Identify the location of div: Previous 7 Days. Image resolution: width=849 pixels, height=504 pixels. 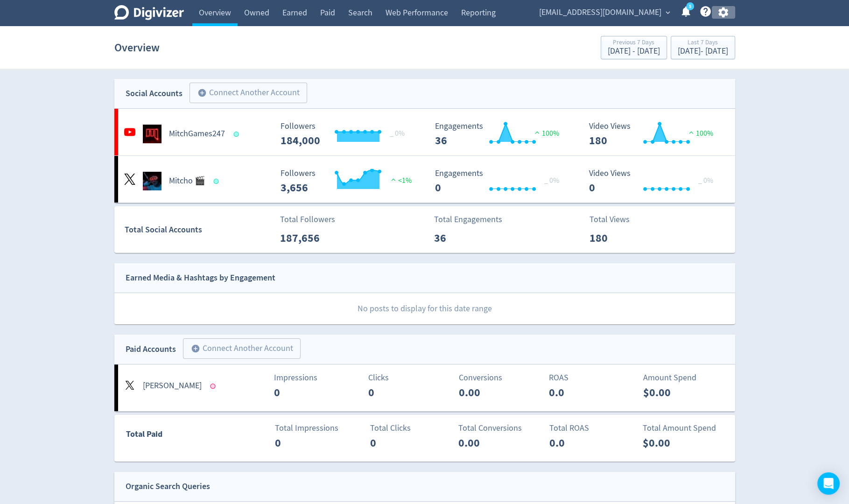
(634, 43).